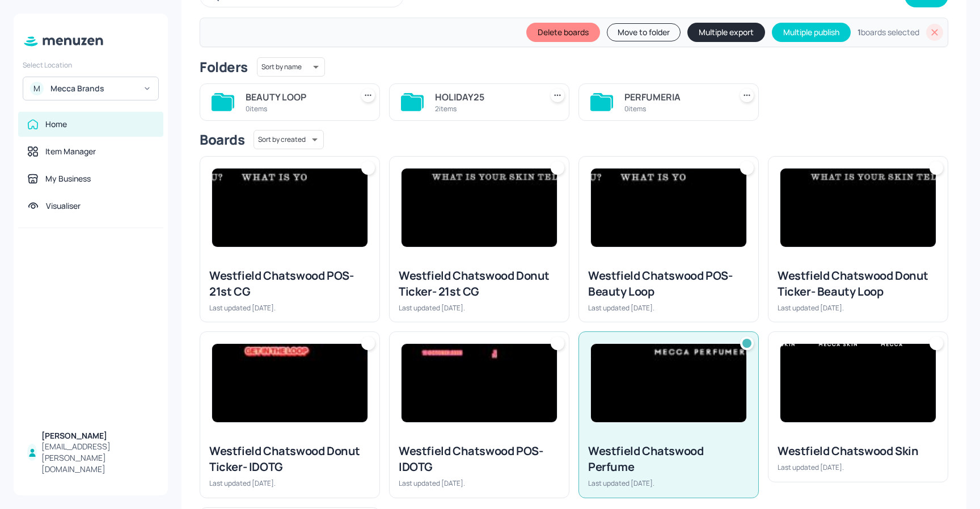  Describe the element at coordinates (487, 97) in the screenshot. I see `div: HOLIDAY25` at that location.